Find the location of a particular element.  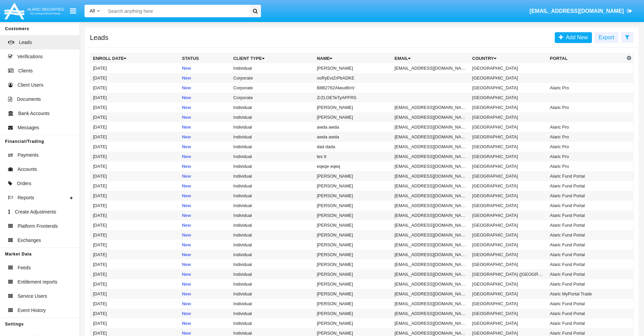

td: tes tt is located at coordinates (353, 156).